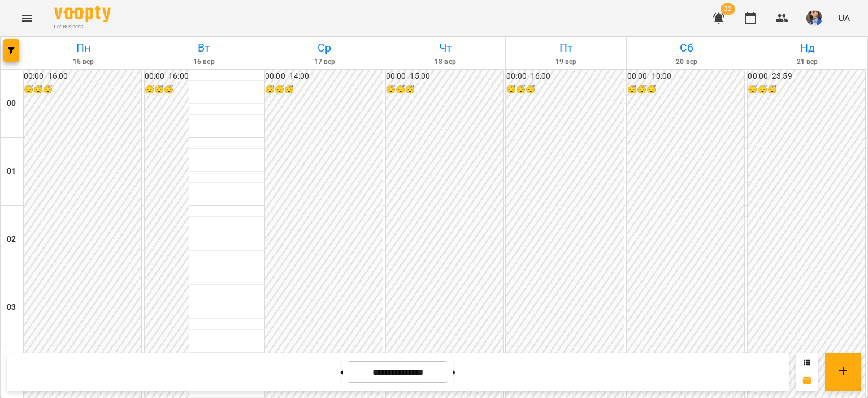 The width and height of the screenshot is (868, 398). I want to click on h6: 19 вер, so click(566, 62).